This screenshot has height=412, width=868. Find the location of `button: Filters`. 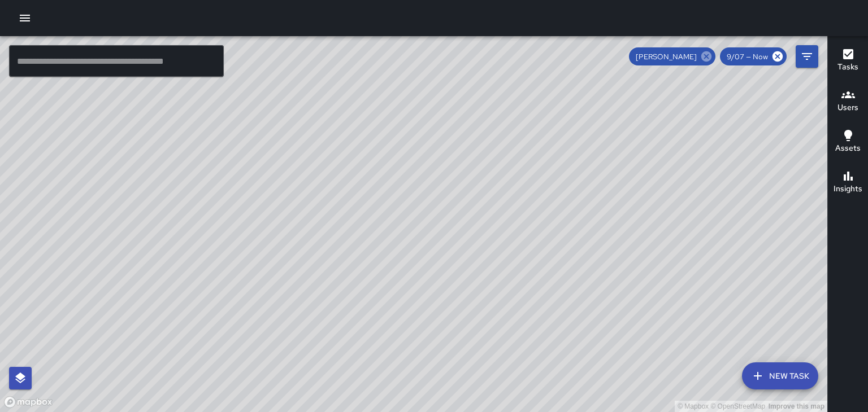

button: Filters is located at coordinates (807, 57).